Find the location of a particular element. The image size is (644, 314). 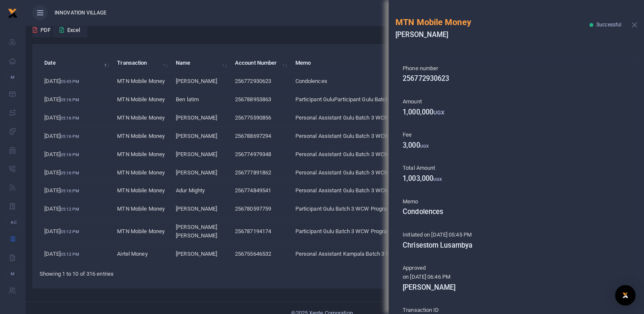

span: 256774979348 is located at coordinates (253, 154).